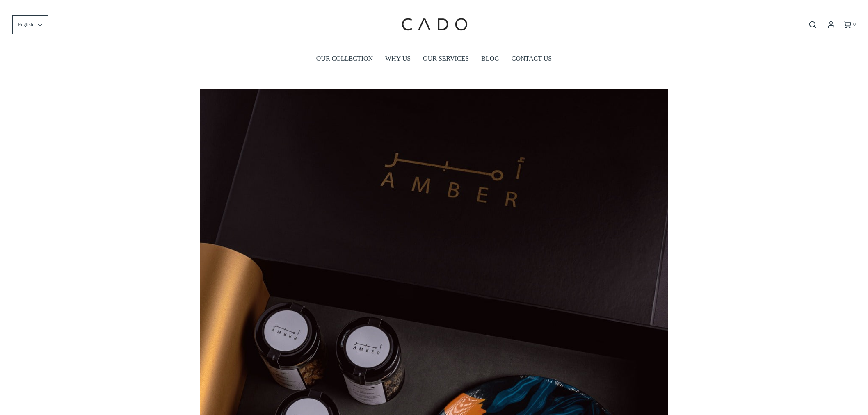  I want to click on a: CONTACT US, so click(532, 59).